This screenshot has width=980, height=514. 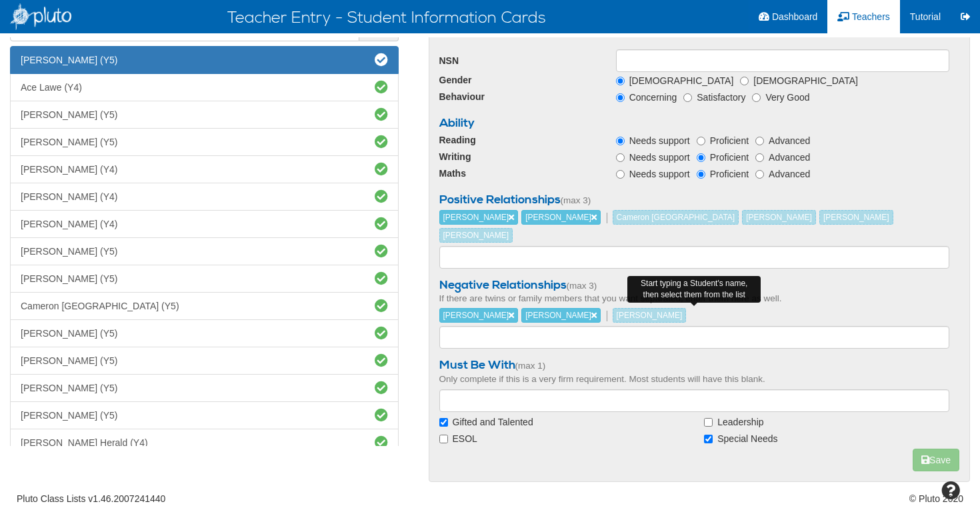 I want to click on span: © Pluto 2020, so click(x=936, y=498).